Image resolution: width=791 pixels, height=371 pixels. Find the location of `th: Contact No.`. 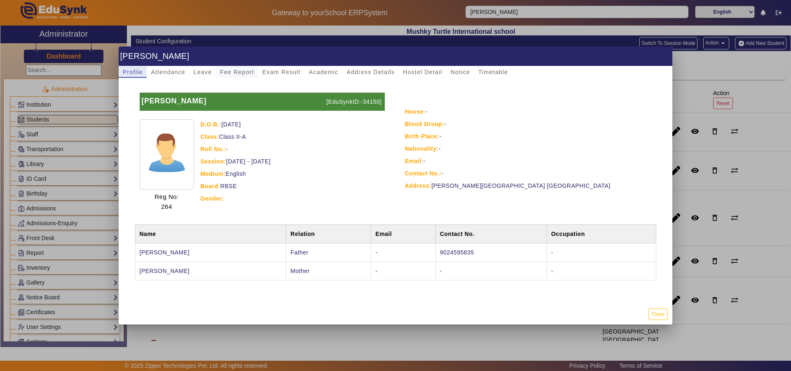

th: Contact No. is located at coordinates (491, 233).